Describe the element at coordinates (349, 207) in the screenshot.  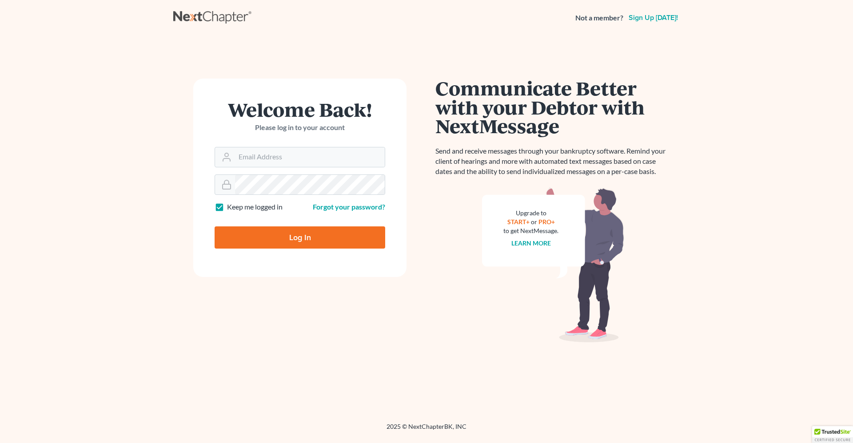
I see `a: Forgot your password?` at that location.